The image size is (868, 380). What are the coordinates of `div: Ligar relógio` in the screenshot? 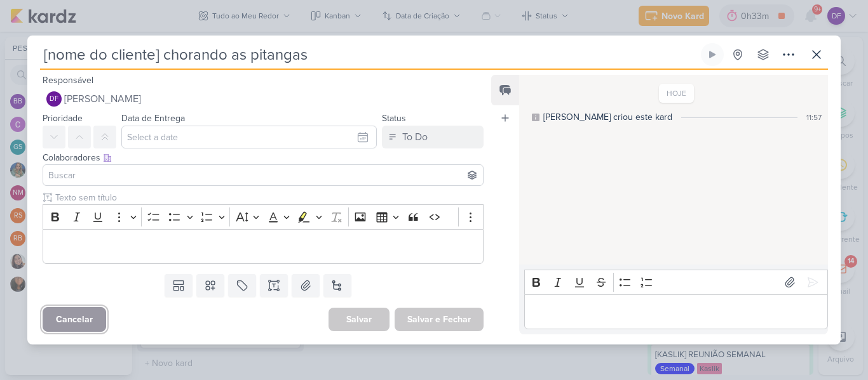 It's located at (712, 55).